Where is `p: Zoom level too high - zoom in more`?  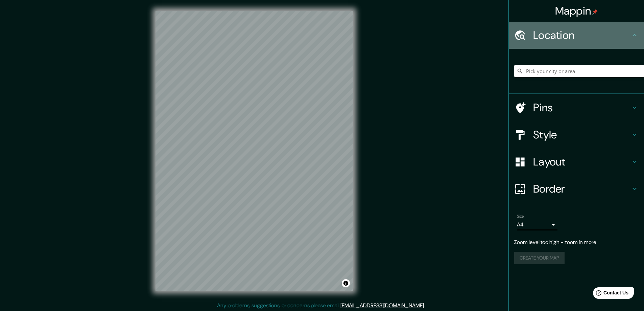 p: Zoom level too high - zoom in more is located at coordinates (576, 242).